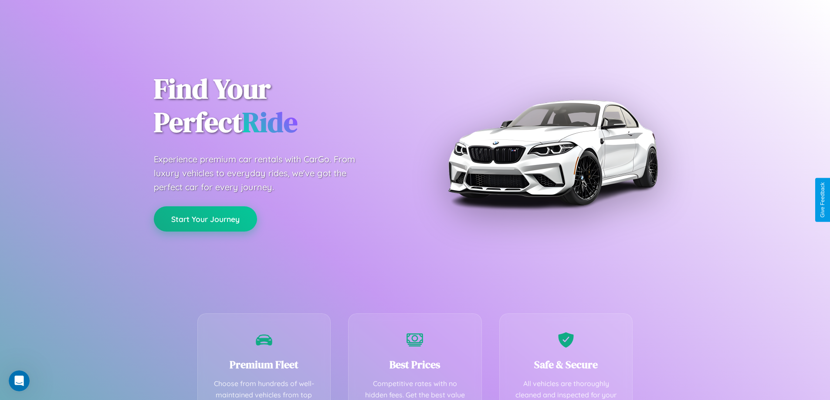  I want to click on span: Ride, so click(270, 122).